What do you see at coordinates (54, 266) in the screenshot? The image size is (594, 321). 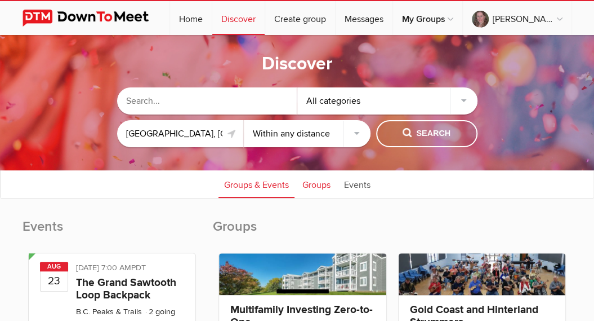 I see `span: Aug` at bounding box center [54, 266].